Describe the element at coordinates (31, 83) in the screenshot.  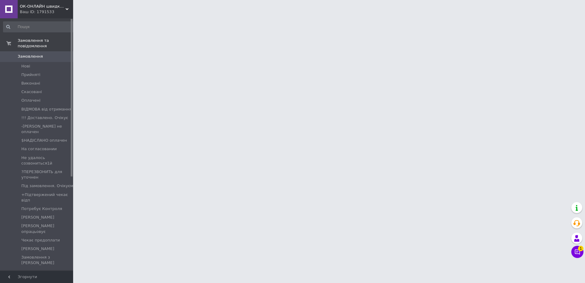
I see `span: Виконані` at that location.